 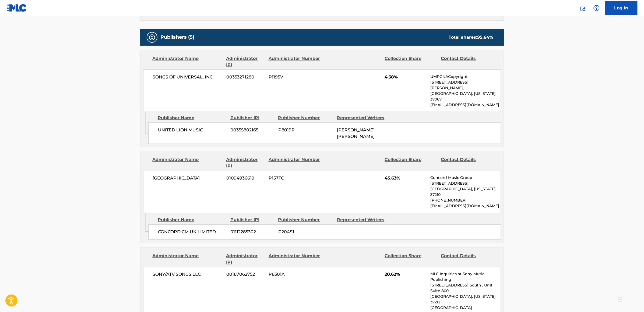 I want to click on span: 00187062752, so click(x=245, y=275).